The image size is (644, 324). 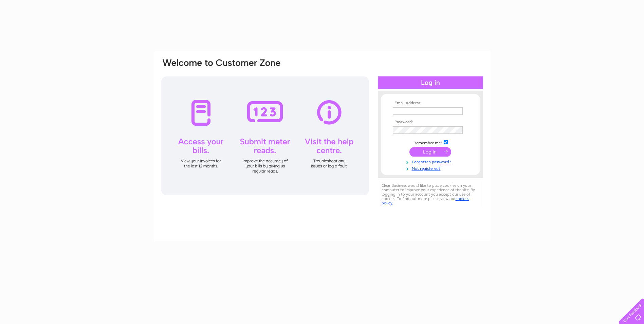 What do you see at coordinates (431, 167) in the screenshot?
I see `a: Not registered?` at bounding box center [431, 167].